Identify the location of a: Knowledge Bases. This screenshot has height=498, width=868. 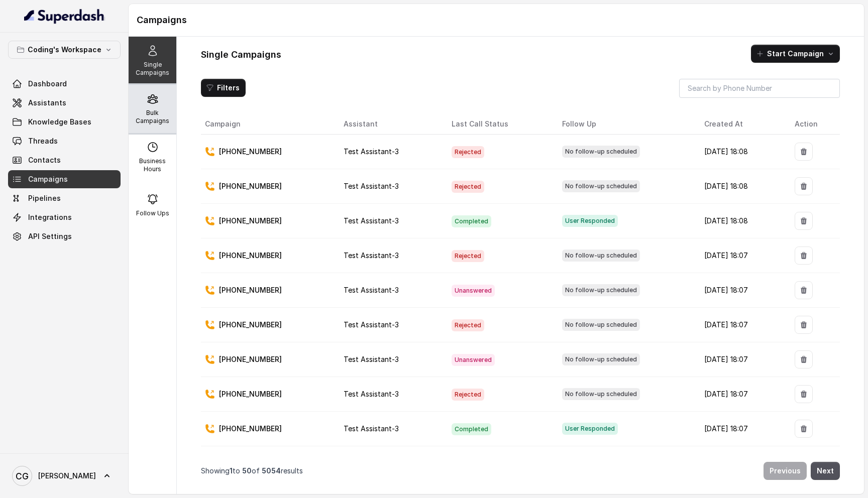
(64, 122).